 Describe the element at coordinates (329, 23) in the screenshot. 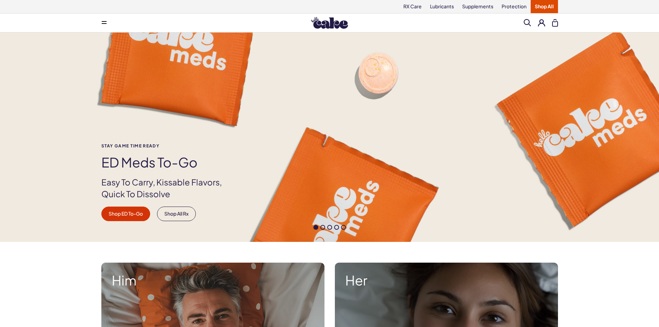

I see `img: Hello Cake` at that location.